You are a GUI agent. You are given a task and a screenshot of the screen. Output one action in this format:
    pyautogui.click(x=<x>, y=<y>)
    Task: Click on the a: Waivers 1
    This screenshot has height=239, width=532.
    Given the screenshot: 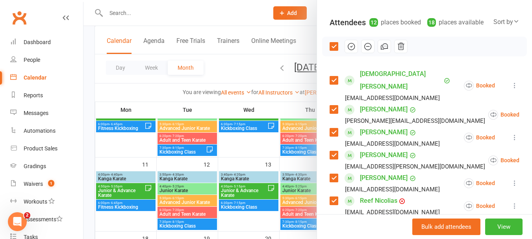 What is the action you would take?
    pyautogui.click(x=47, y=184)
    